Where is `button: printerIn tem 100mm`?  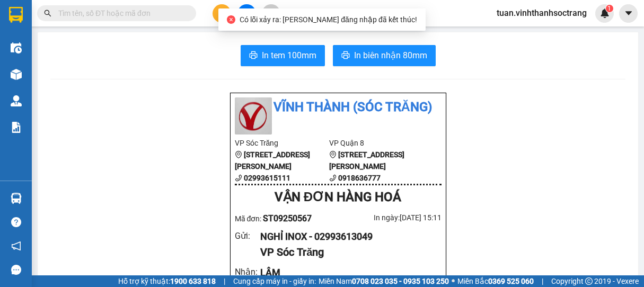 button: printerIn tem 100mm is located at coordinates (283, 55).